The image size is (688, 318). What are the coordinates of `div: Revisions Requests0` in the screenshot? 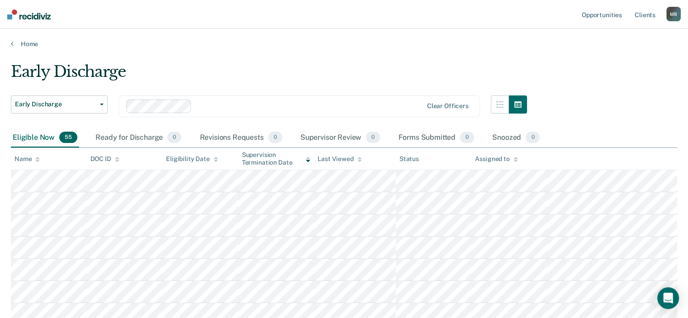 It's located at (241, 138).